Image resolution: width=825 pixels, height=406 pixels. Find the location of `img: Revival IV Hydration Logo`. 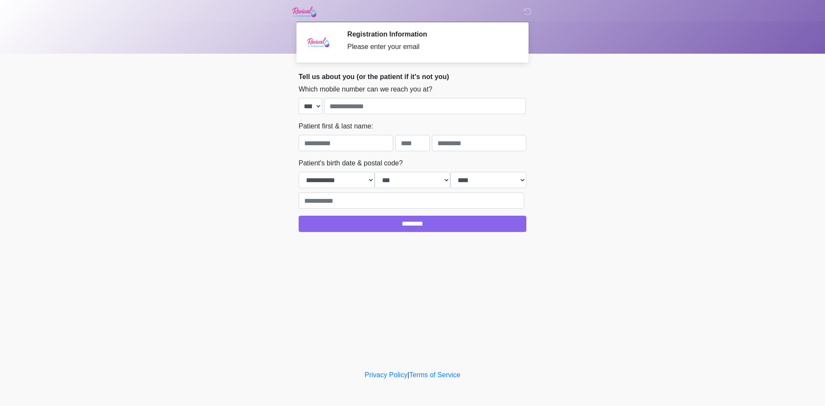

img: Revival IV Hydration Logo is located at coordinates (304, 12).